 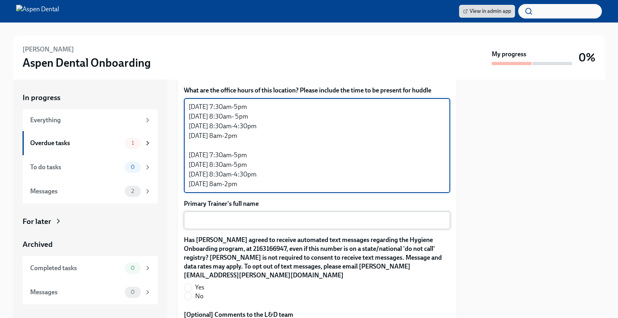 I want to click on div: In progress, so click(x=90, y=98).